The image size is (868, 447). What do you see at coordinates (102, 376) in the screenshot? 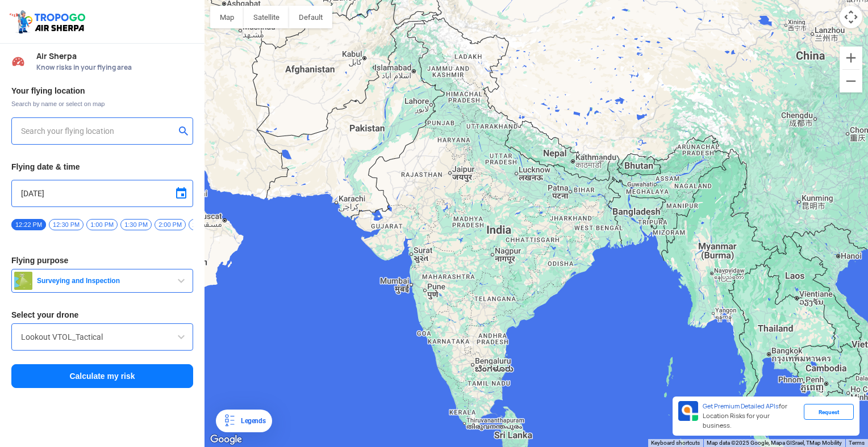
I see `button: Calculate my risk` at bounding box center [102, 376].